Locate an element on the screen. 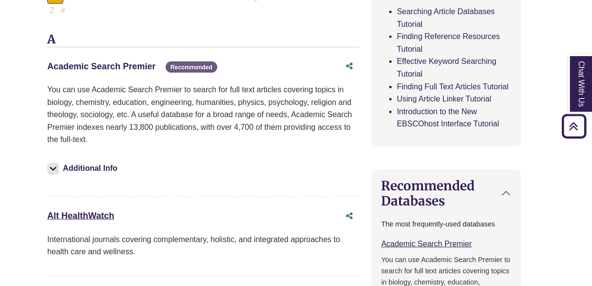 The height and width of the screenshot is (286, 592). a: Introduction to the New EBSCOhost Interface Tutorial is located at coordinates (448, 117).